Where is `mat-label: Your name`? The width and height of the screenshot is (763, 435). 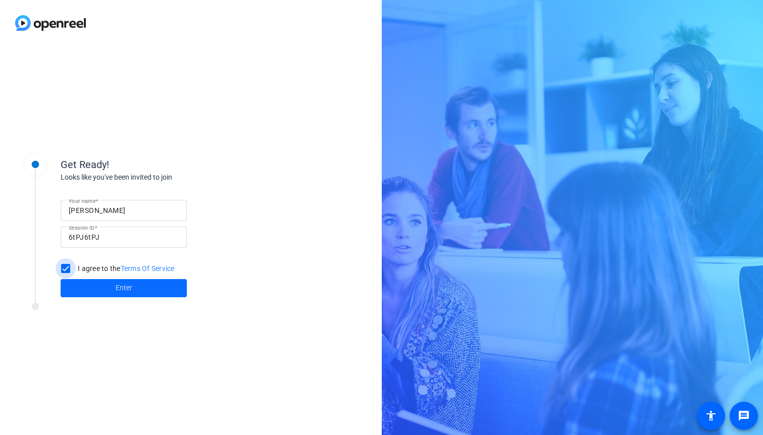 mat-label: Your name is located at coordinates (82, 201).